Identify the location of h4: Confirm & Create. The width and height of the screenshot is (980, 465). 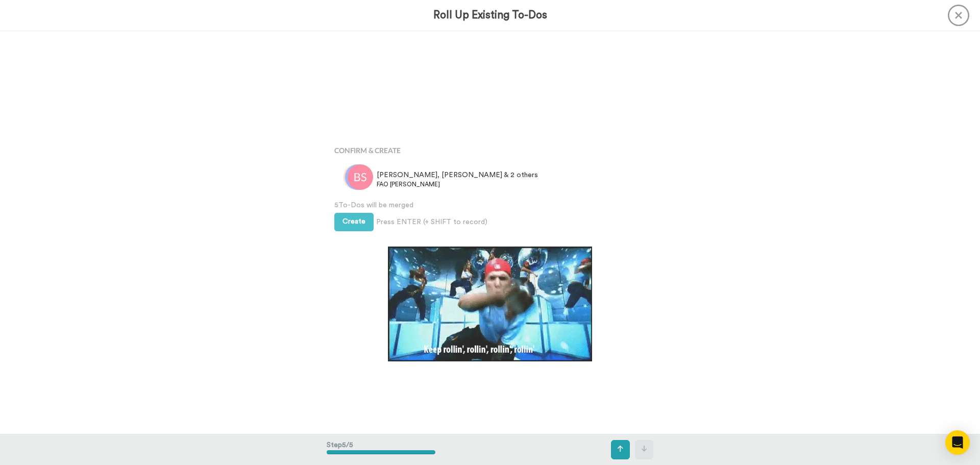
(490, 150).